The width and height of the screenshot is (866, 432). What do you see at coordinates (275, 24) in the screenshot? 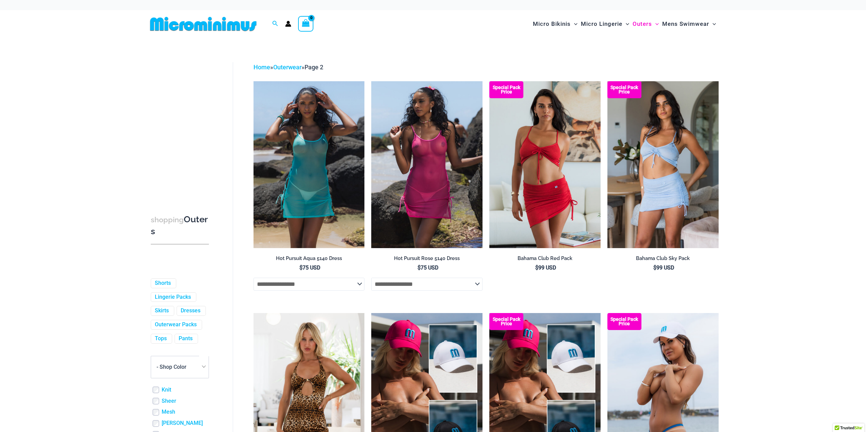
I see `a: Search icon link` at bounding box center [275, 24].